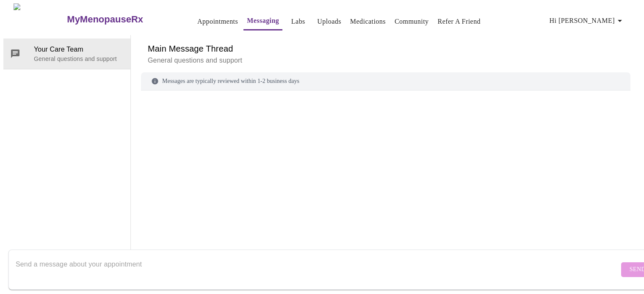 The height and width of the screenshot is (294, 644). I want to click on div: Your Care TeamGeneral questions and support, so click(67, 53).